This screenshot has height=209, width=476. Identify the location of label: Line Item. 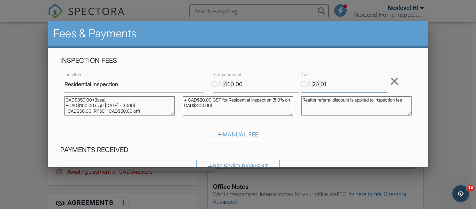
(74, 75).